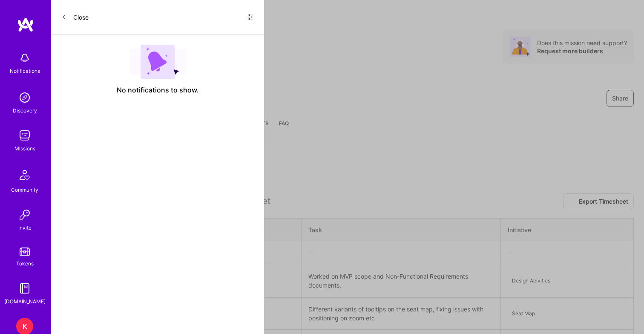 The width and height of the screenshot is (644, 334). What do you see at coordinates (25, 111) in the screenshot?
I see `div: Discovery` at bounding box center [25, 111].